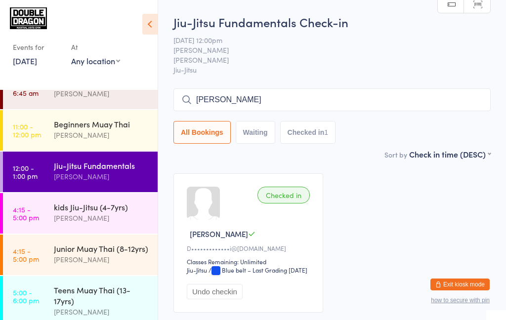 The width and height of the screenshot is (506, 320). What do you see at coordinates (95, 47) in the screenshot?
I see `div: At` at bounding box center [95, 47].